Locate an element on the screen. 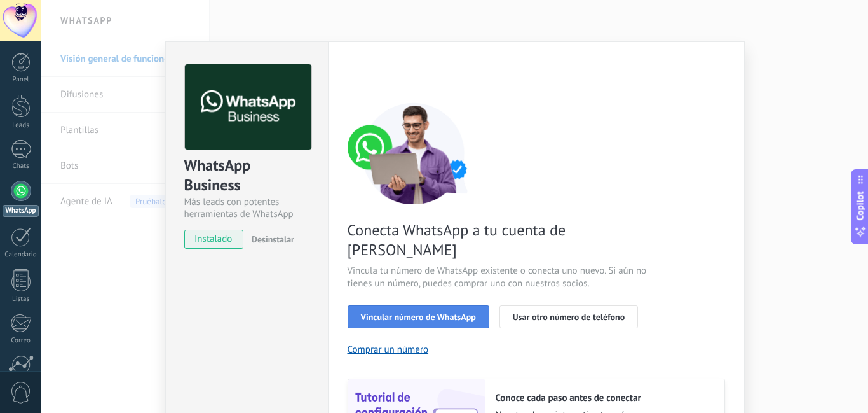  div: Leads is located at coordinates (21, 125).